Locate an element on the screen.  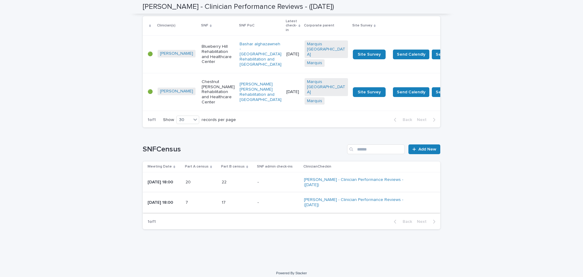
p: SNF admin check-ins is located at coordinates (275, 167).